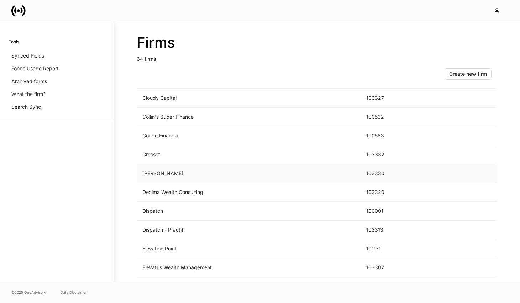 The width and height of the screenshot is (520, 303). Describe the element at coordinates (387, 211) in the screenshot. I see `td: 100001` at that location.